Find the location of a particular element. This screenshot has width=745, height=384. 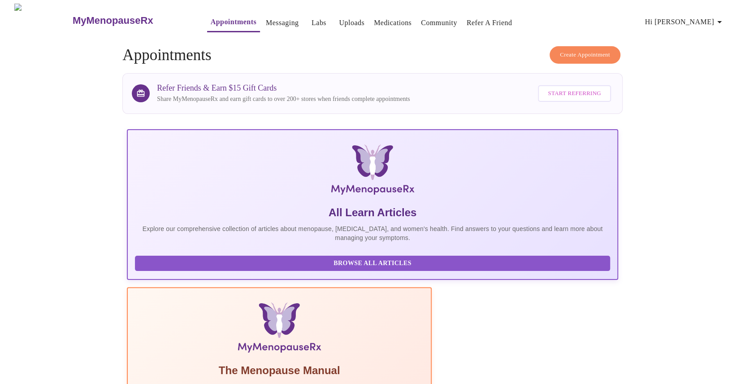

img: Menopause Manual is located at coordinates (279, 329).